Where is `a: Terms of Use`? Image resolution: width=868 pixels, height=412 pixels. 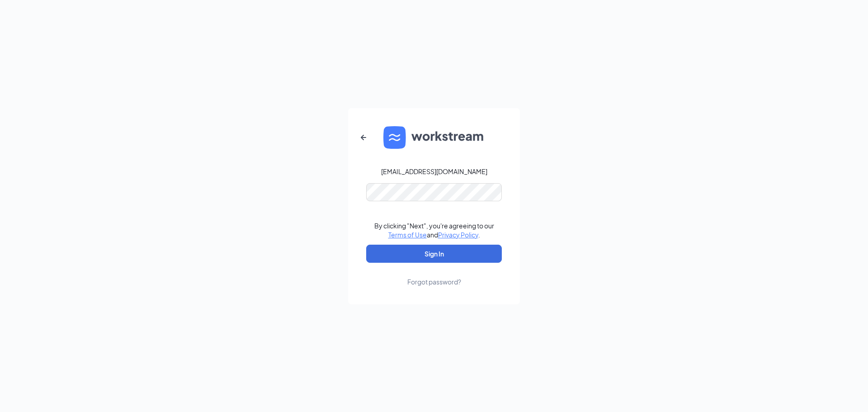
a: Terms of Use is located at coordinates (407, 235).